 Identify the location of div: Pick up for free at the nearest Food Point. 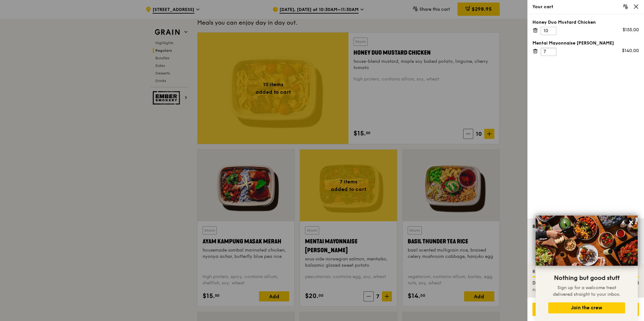
(586, 290).